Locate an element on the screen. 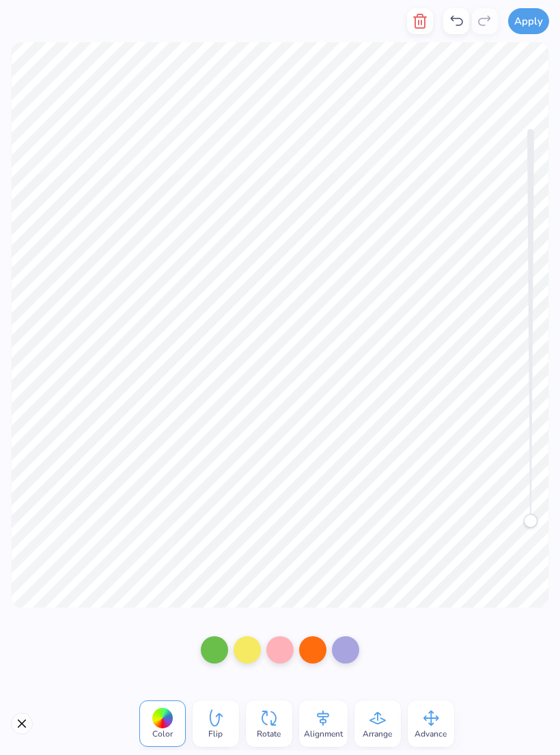  span: Arrange is located at coordinates (377, 734).